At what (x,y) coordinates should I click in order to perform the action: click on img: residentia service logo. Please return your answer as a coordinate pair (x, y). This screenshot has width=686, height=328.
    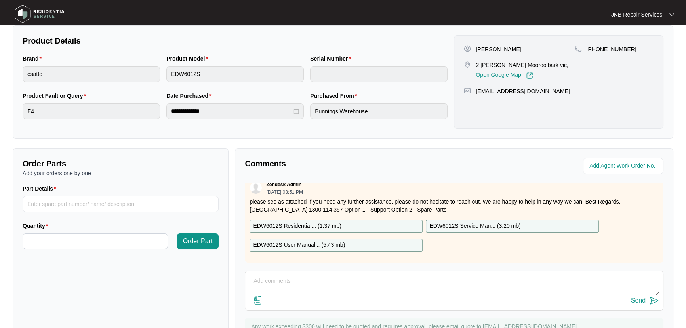
    Looking at the image, I should click on (40, 14).